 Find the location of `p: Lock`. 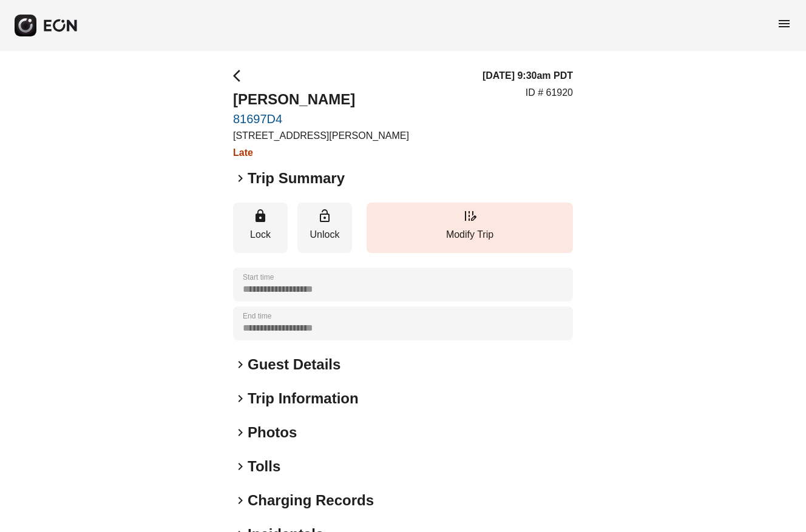

p: Lock is located at coordinates (260, 235).